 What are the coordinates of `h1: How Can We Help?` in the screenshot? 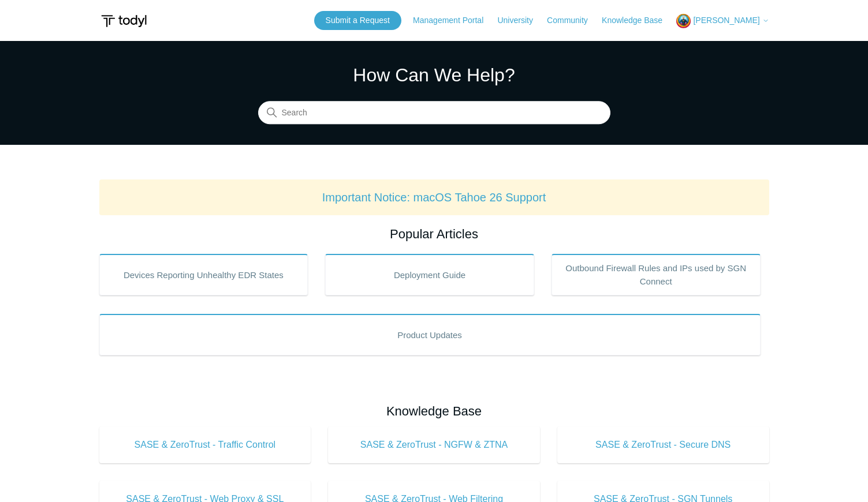 It's located at (434, 75).